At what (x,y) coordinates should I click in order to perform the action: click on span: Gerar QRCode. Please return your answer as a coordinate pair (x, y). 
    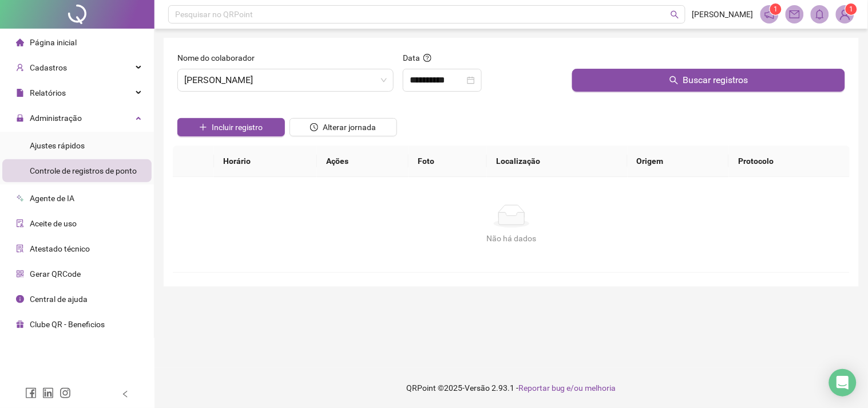
    Looking at the image, I should click on (55, 274).